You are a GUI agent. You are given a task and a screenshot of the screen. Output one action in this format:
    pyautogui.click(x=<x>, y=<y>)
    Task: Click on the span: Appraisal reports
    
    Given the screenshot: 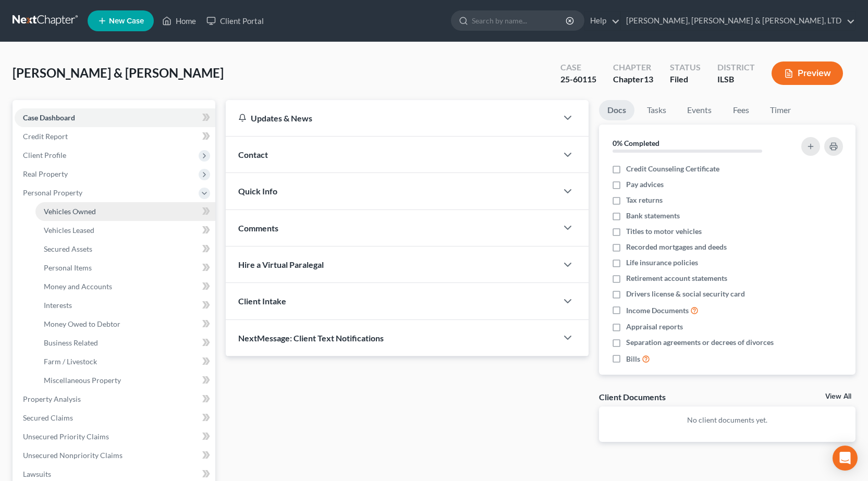 What is the action you would take?
    pyautogui.click(x=654, y=327)
    